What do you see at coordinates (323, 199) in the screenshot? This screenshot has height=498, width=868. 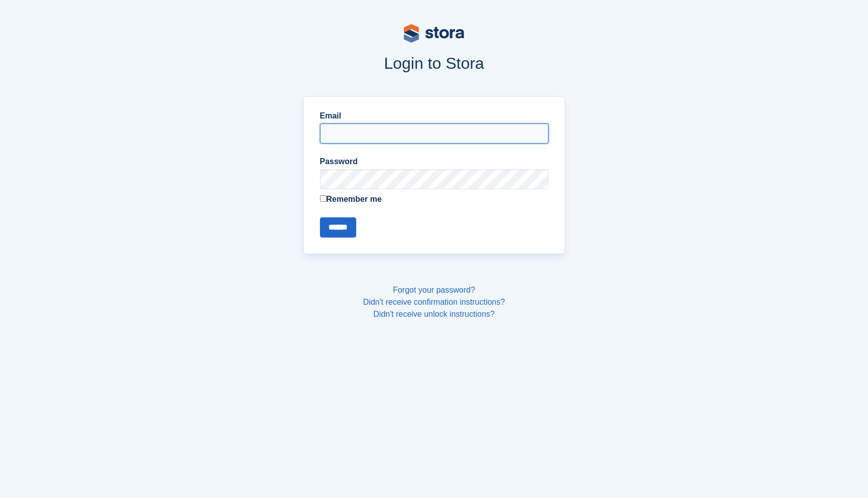 I see `input: Remember me` at bounding box center [323, 199].